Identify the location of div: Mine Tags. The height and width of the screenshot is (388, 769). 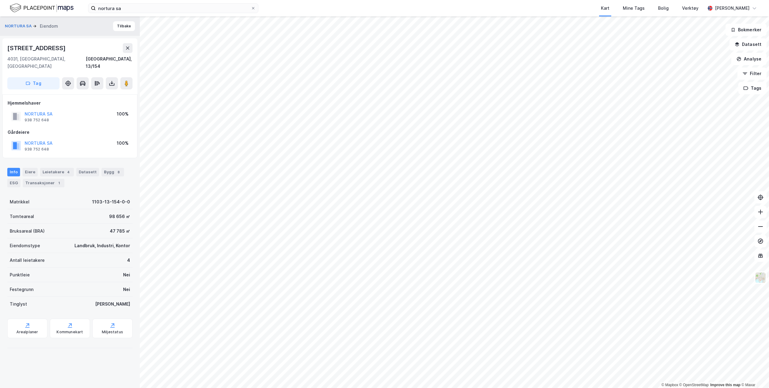
(634, 8).